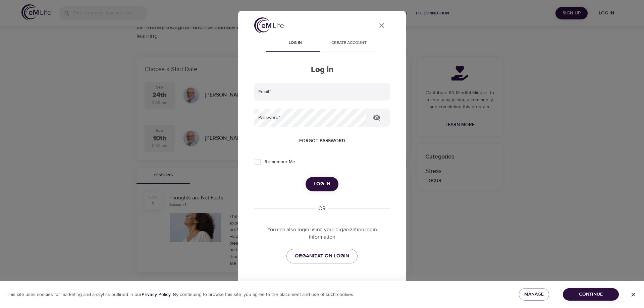 Image resolution: width=644 pixels, height=308 pixels. I want to click on button: Log in, so click(322, 184).